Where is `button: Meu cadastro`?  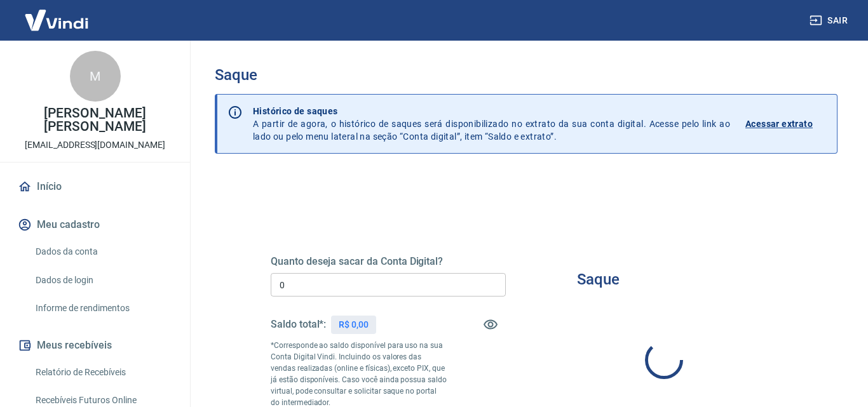 button: Meu cadastro is located at coordinates (95, 225).